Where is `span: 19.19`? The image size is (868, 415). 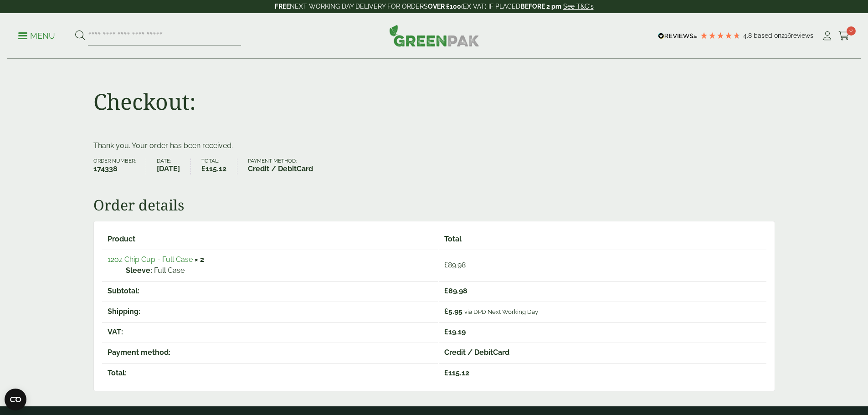
span: 19.19 is located at coordinates (455, 332).